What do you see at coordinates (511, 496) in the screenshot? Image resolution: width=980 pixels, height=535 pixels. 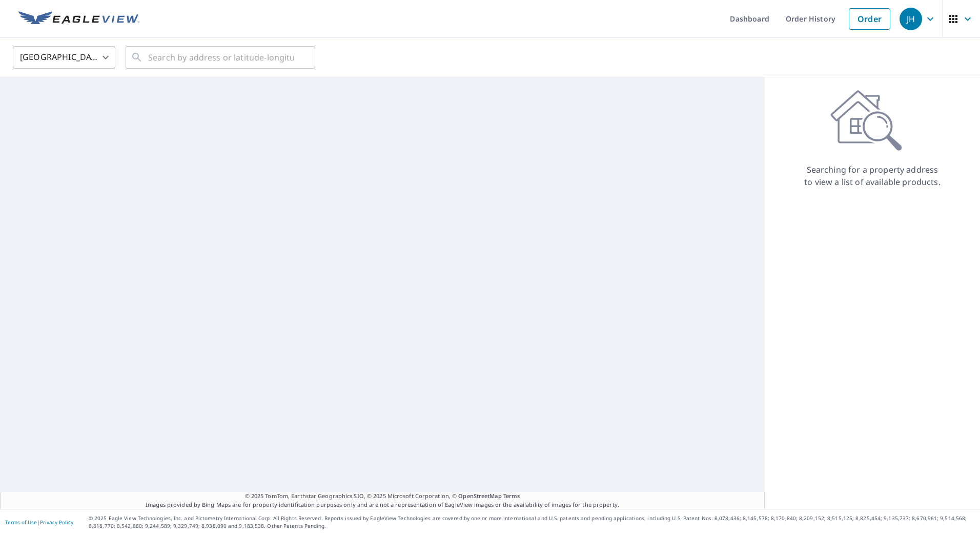 I see `a: Terms` at bounding box center [511, 496].